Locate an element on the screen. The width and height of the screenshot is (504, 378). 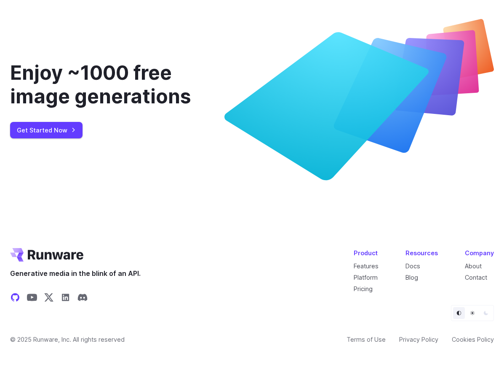
a: Terms of Use is located at coordinates (366, 339).